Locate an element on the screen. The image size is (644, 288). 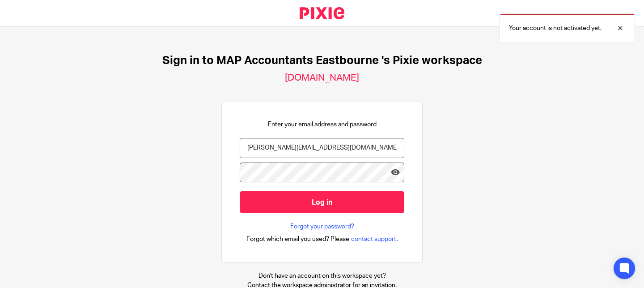
h1: Sign in to MAP Accountants Eastbourne 's Pixie workspace is located at coordinates (322, 60).